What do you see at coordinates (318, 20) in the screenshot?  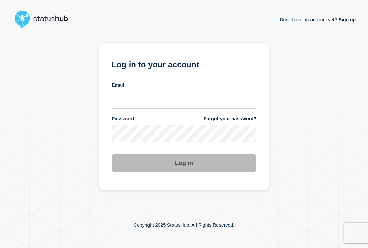 I see `p: Don't have an account yet?` at bounding box center [318, 20].